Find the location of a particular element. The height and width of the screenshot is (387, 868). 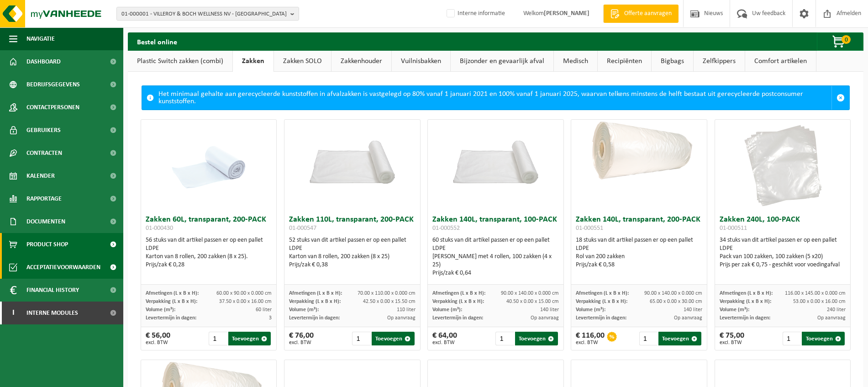

img: 01-000552 is located at coordinates (495, 153).